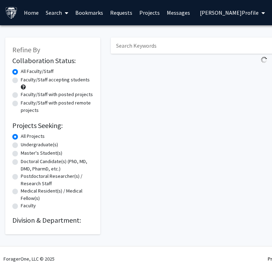 The width and height of the screenshot is (272, 262). Describe the element at coordinates (57, 13) in the screenshot. I see `a: Search` at that location.